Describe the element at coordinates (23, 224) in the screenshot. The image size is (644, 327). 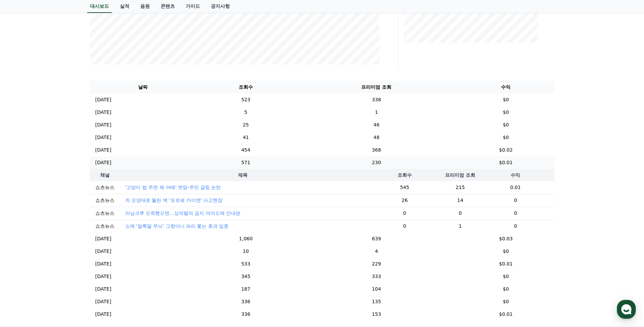
I see `a: 홈` at that location.